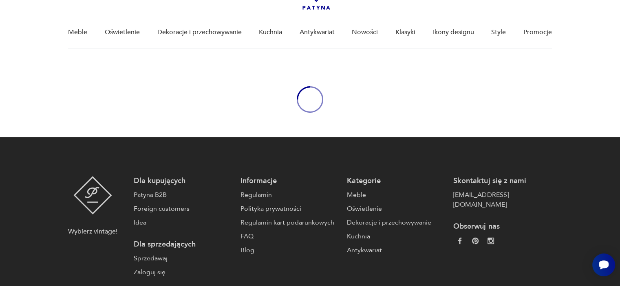  Describe the element at coordinates (490, 241) in the screenshot. I see `img: c2fd9cf7f39615d9d6839a72ae8e59e5.webp` at that location.